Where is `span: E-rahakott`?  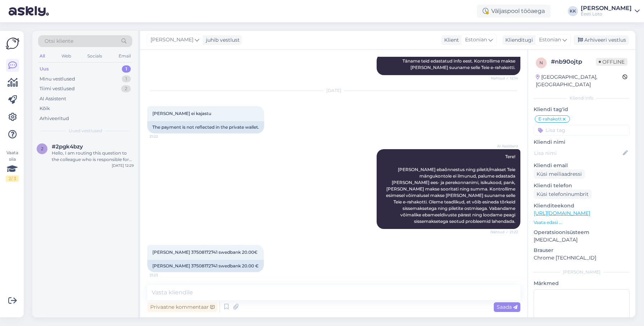
span: E-rahakott is located at coordinates (550, 119).